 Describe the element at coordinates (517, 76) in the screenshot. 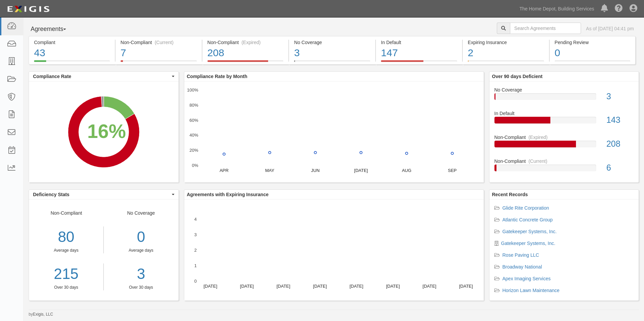

I see `b: Over 90 days Deficient` at that location.